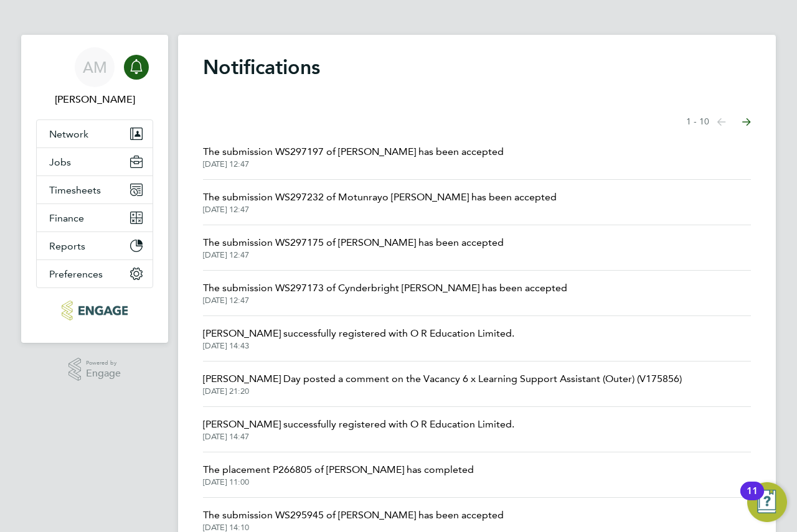  What do you see at coordinates (104, 374) in the screenshot?
I see `span: Engage` at bounding box center [104, 374].